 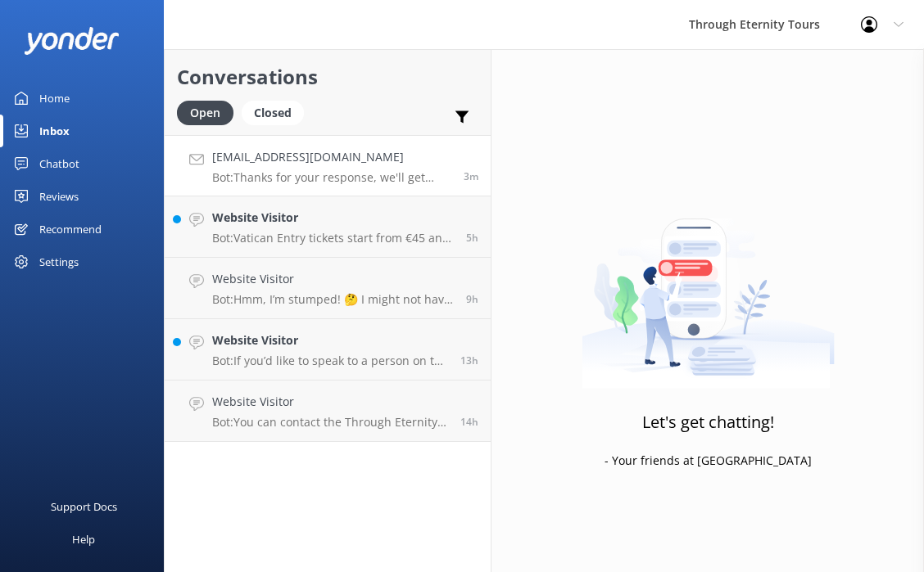 I want to click on a: Closed, so click(x=277, y=113).